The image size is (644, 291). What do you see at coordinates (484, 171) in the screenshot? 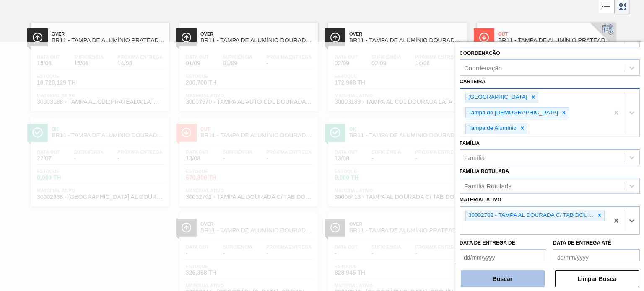
I see `label: Família Rotulada` at bounding box center [484, 171].